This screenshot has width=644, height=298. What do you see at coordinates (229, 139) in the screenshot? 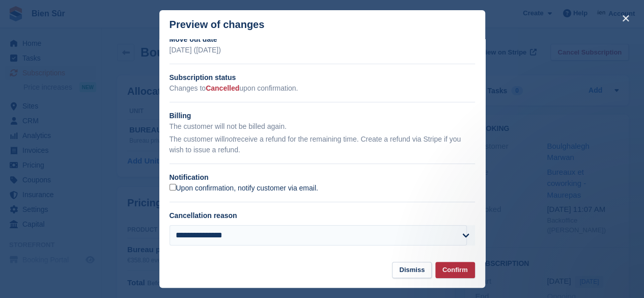
I see `em: not` at bounding box center [229, 139].